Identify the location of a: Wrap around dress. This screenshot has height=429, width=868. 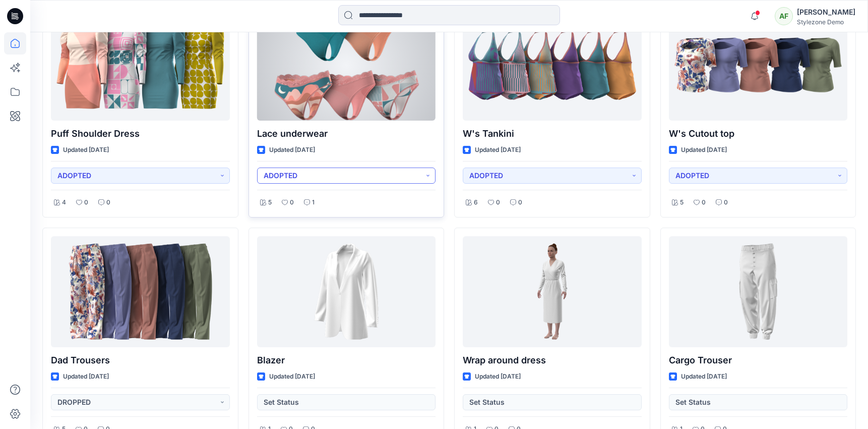
(552, 292).